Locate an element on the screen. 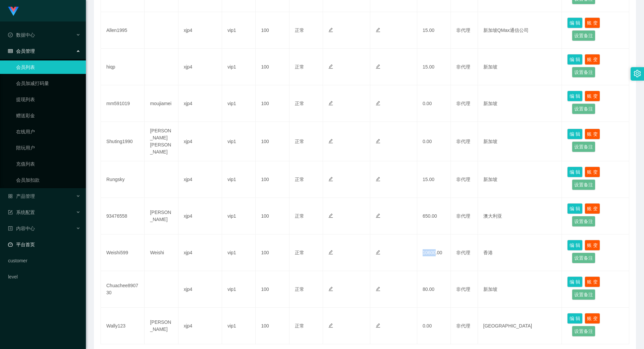  i: 图标: setting is located at coordinates (638, 74).